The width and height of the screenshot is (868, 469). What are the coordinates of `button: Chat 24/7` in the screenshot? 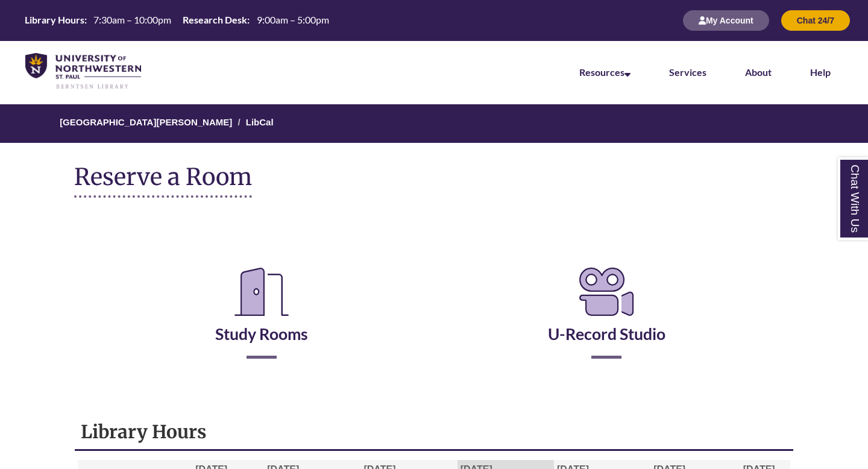 It's located at (816, 20).